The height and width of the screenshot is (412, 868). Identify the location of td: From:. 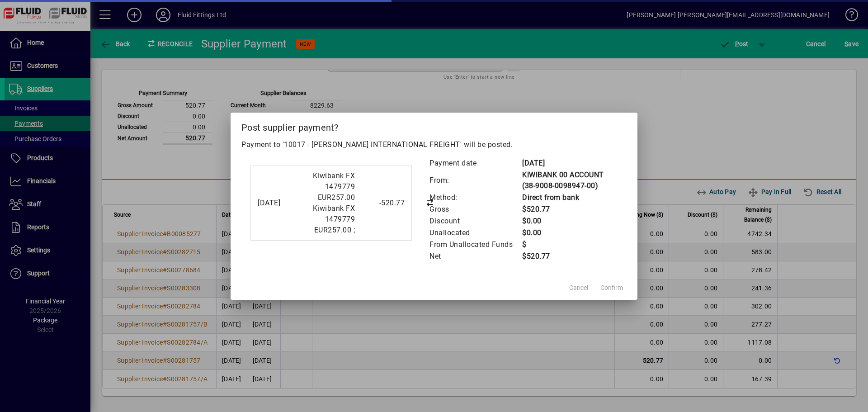
(475, 181).